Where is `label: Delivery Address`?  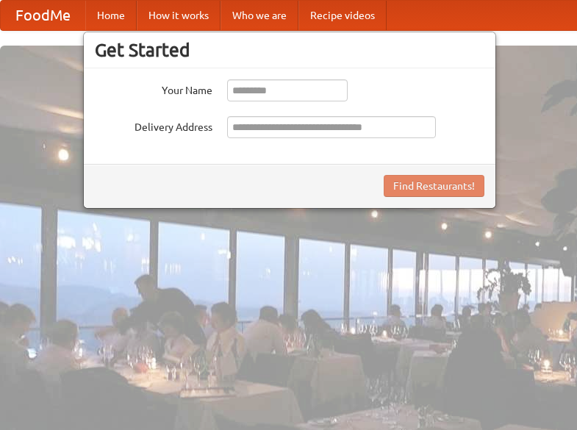 label: Delivery Address is located at coordinates (154, 125).